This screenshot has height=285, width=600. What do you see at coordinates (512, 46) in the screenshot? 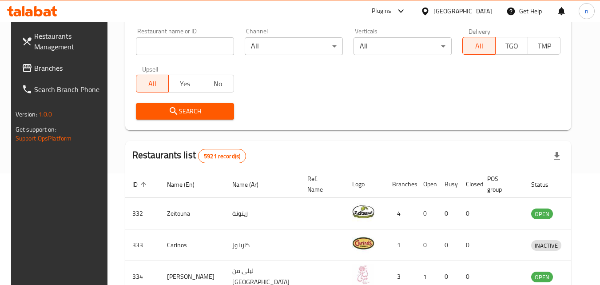
I see `span: TGO` at bounding box center [512, 46].